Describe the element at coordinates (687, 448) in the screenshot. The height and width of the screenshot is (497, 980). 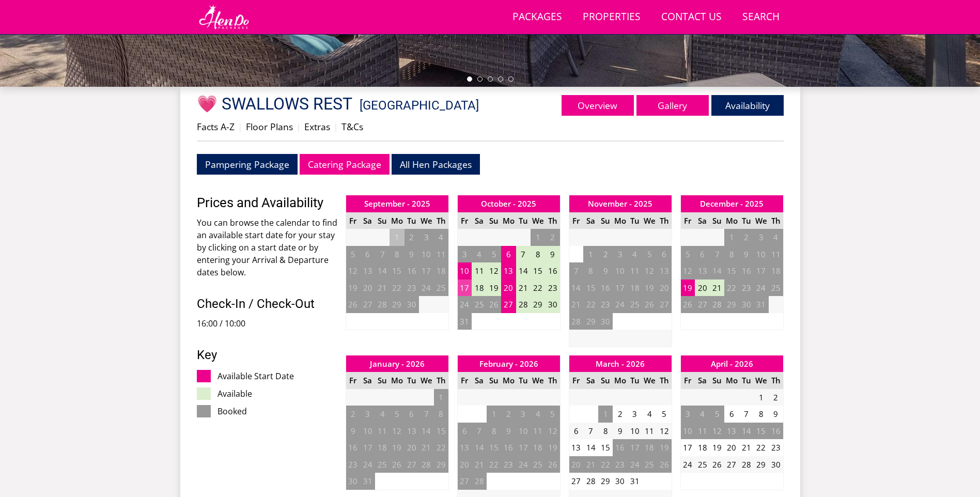
I see `td: 17` at that location.